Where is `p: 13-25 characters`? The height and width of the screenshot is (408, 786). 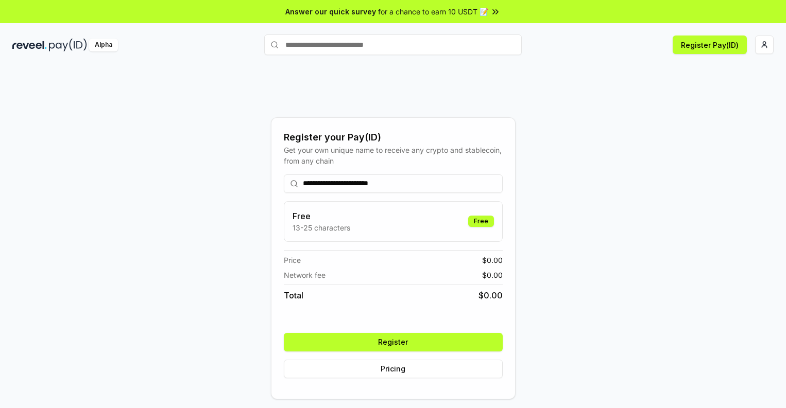
p: 13-25 characters is located at coordinates (321, 228).